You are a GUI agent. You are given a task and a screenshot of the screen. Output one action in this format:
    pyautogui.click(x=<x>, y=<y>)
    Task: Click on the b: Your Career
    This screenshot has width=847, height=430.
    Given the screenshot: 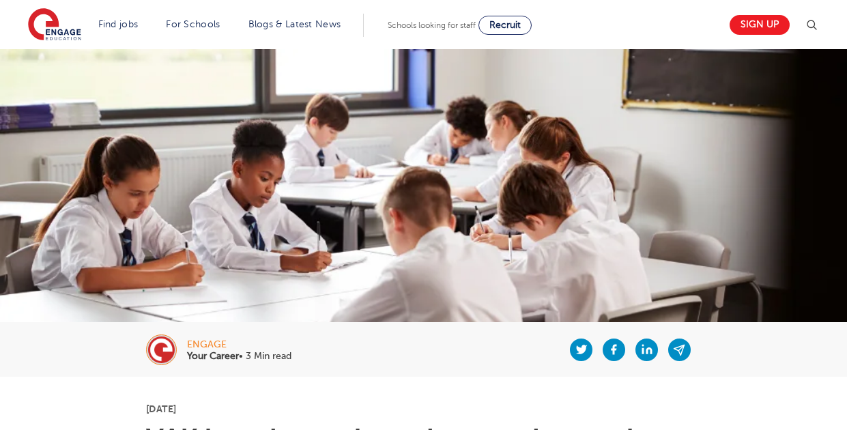 What is the action you would take?
    pyautogui.click(x=213, y=356)
    